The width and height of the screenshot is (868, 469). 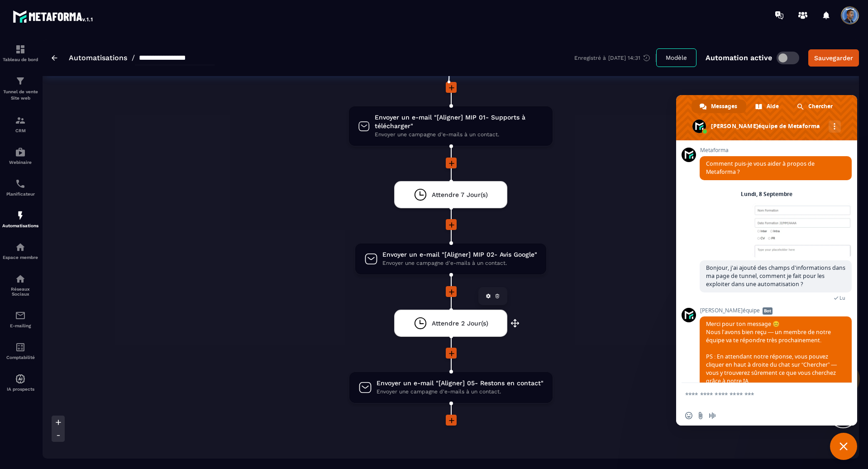 I want to click on p: E-mailing, so click(x=20, y=326).